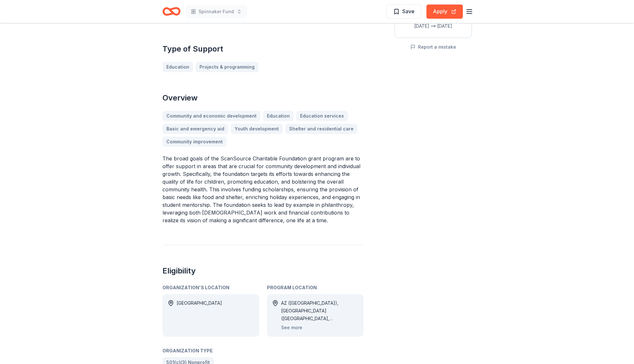 Image resolution: width=634 pixels, height=364 pixels. I want to click on a: Home, so click(171, 11).